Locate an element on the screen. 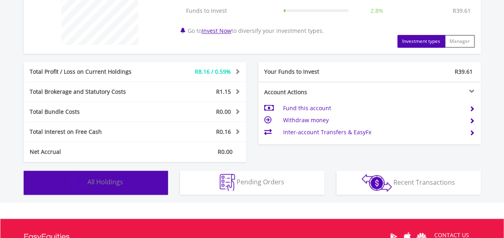 The height and width of the screenshot is (238, 504). button: All Holdings is located at coordinates (96, 183).